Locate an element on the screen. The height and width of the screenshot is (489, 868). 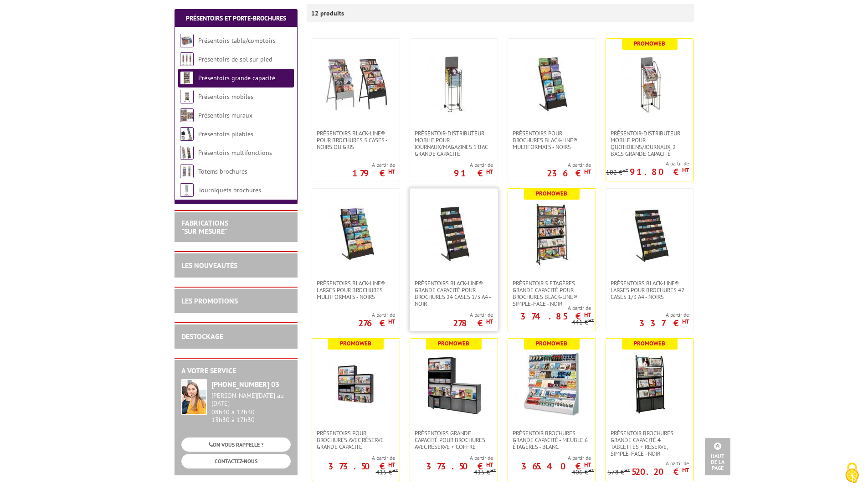
img: Présentoirs Black-Line® pour brochures 5 Cases - Noirs ou Gris is located at coordinates (356, 84).